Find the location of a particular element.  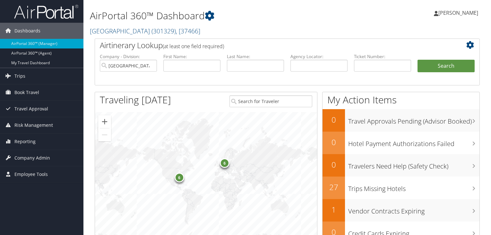

span: Trips is located at coordinates (20, 76).